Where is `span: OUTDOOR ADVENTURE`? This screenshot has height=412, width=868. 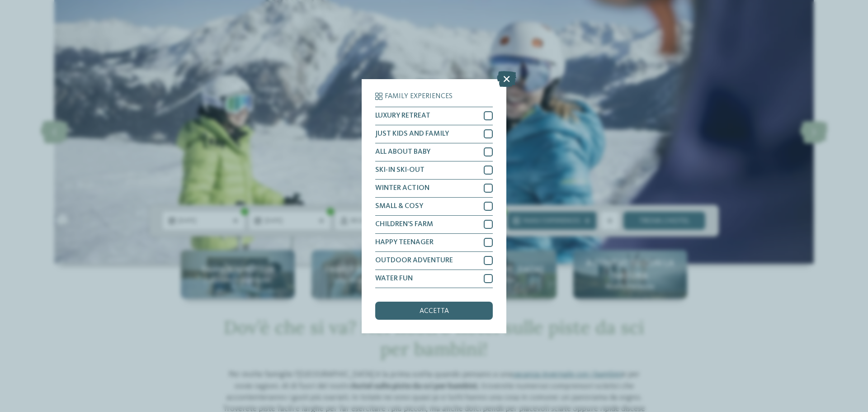
span: OUTDOOR ADVENTURE is located at coordinates (414, 260).